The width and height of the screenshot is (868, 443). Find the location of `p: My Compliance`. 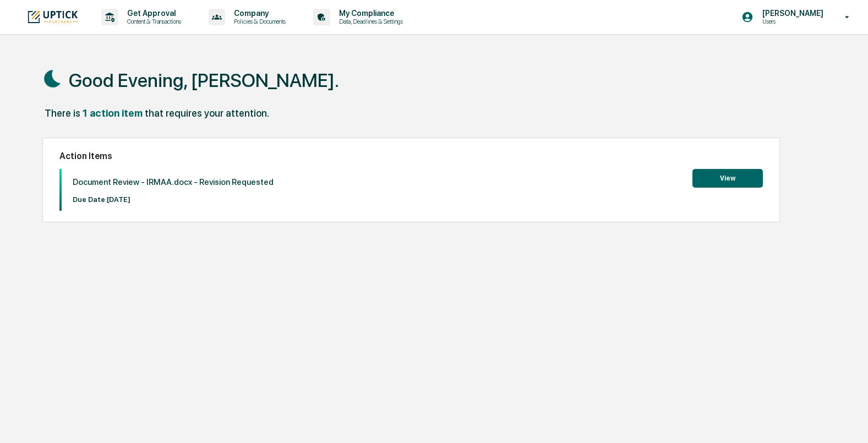

p: My Compliance is located at coordinates (370, 13).